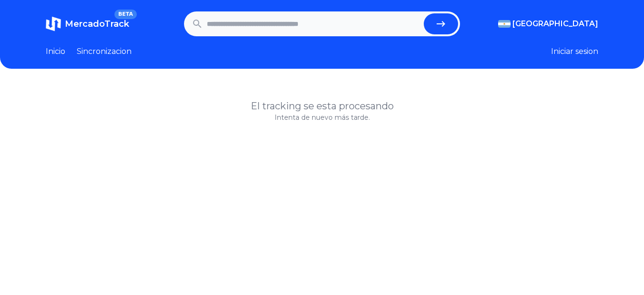 Image resolution: width=644 pixels, height=295 pixels. Describe the element at coordinates (322, 117) in the screenshot. I see `p: Intenta de nuevo más tarde.` at that location.